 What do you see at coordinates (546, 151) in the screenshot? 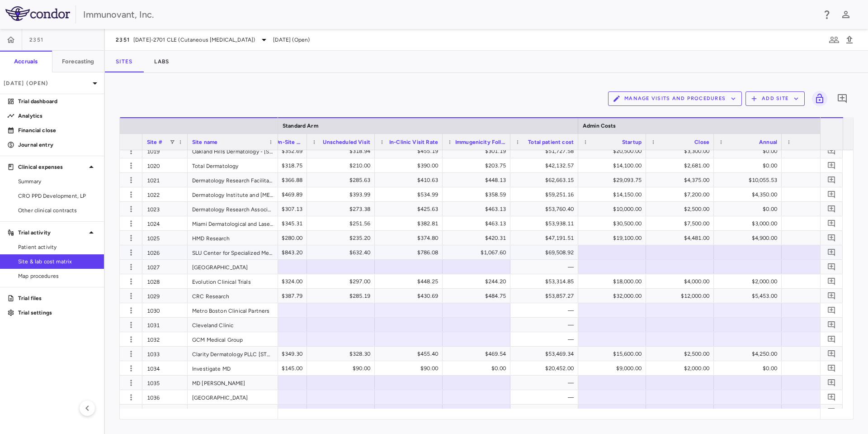
I see `div: $51,727.58` at bounding box center [546, 151].